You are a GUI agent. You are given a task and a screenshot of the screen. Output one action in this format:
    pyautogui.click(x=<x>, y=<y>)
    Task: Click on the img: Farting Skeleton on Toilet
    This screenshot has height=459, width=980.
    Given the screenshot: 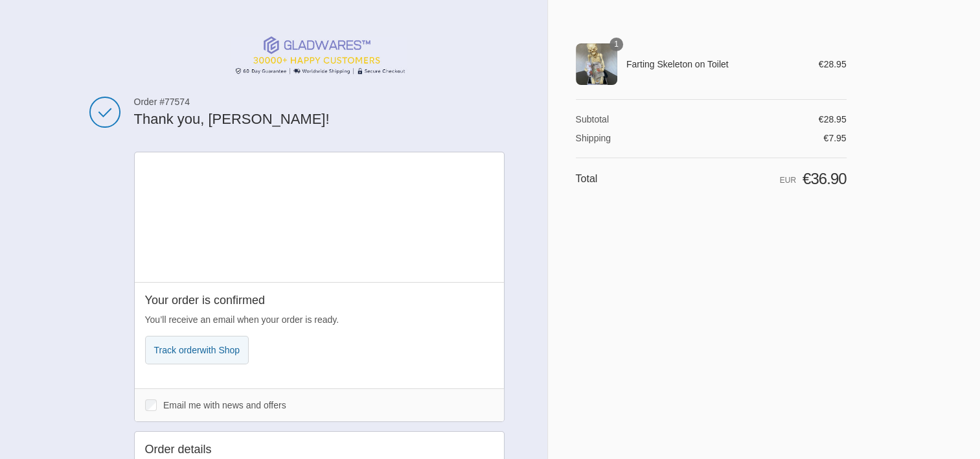 What is the action you would take?
    pyautogui.click(x=596, y=64)
    